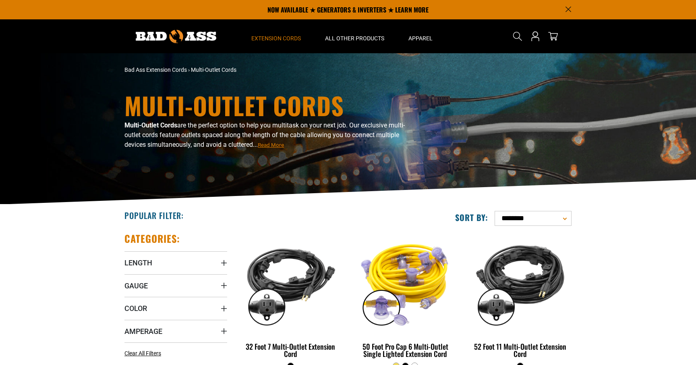  I want to click on a: black 32 Foot 7 Multi-Outlet Extension Cord, so click(290, 297).